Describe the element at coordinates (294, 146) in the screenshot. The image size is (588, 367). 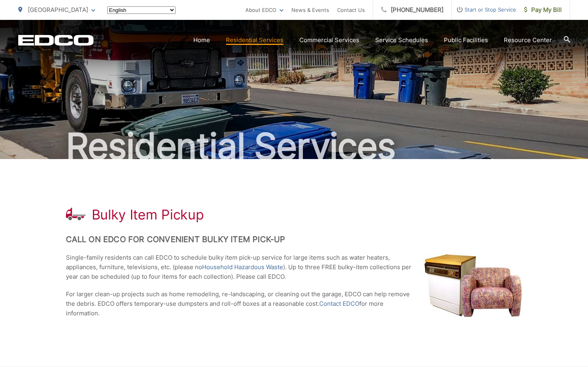
I see `h2: Residential Services` at that location.